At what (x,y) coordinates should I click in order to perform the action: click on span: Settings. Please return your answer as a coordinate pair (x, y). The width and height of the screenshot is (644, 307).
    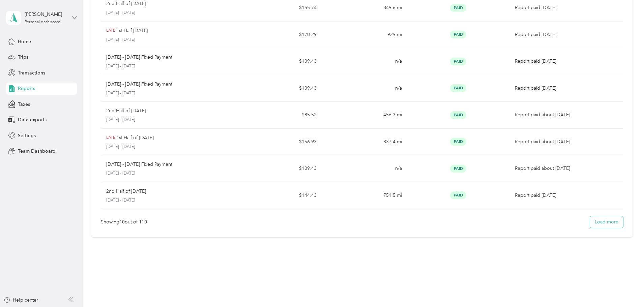
    Looking at the image, I should click on (27, 136).